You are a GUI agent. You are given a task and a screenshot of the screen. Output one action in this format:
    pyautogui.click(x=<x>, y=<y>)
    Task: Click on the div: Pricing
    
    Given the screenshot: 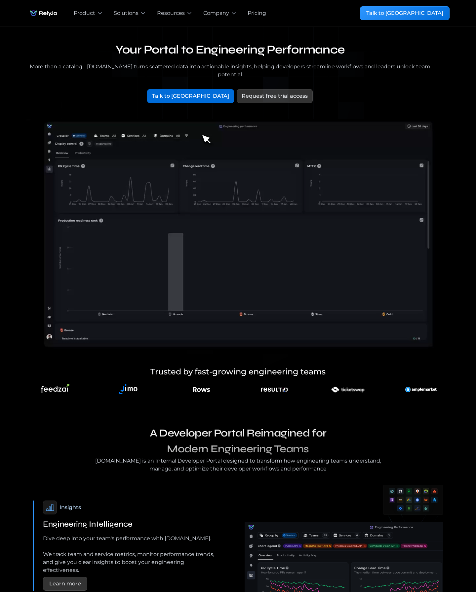 What is the action you would take?
    pyautogui.click(x=257, y=13)
    